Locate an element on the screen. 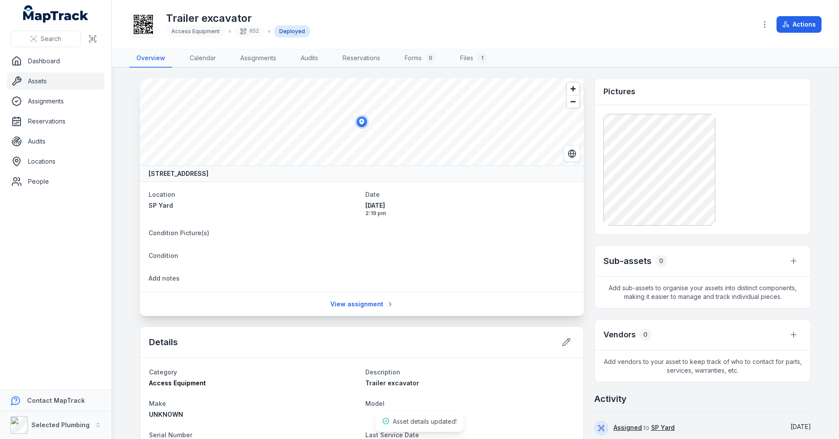  div: 1 is located at coordinates (482, 58).